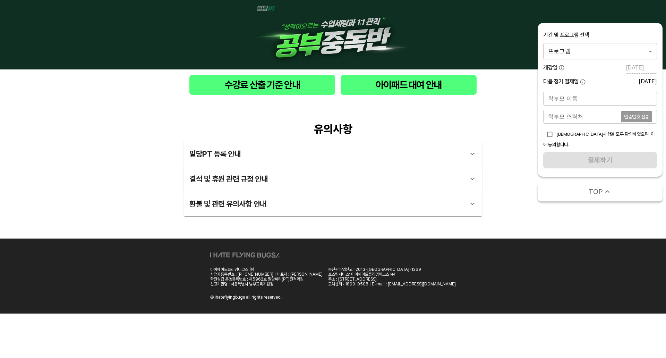 The image size is (666, 358). I want to click on div: 학원설립 운영등록번호 : 제5962호 밀당피티(PT)원격학원, so click(267, 279).